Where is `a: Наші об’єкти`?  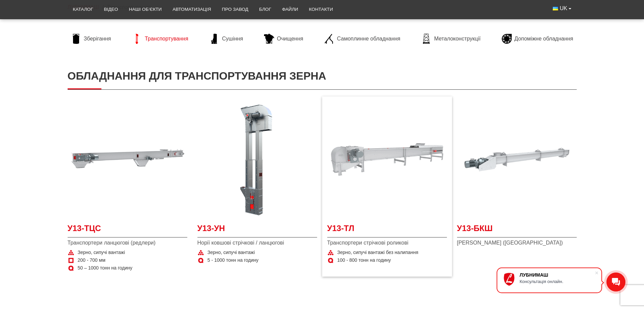 a: Наші об’єкти is located at coordinates (145, 10).